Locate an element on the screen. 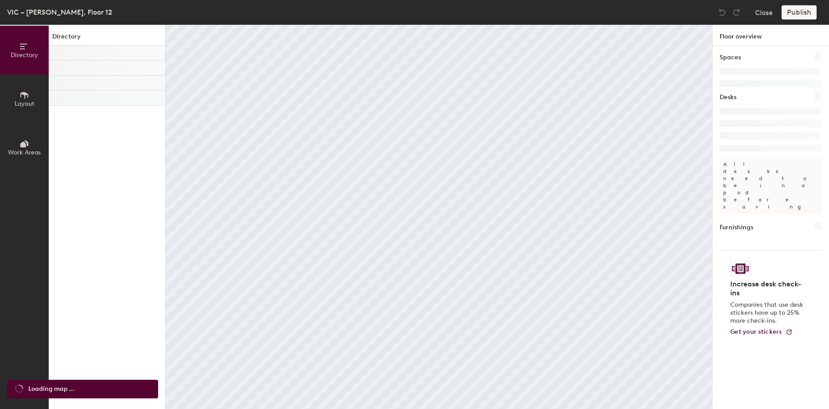 The width and height of the screenshot is (829, 409). span: Directory is located at coordinates (24, 55).